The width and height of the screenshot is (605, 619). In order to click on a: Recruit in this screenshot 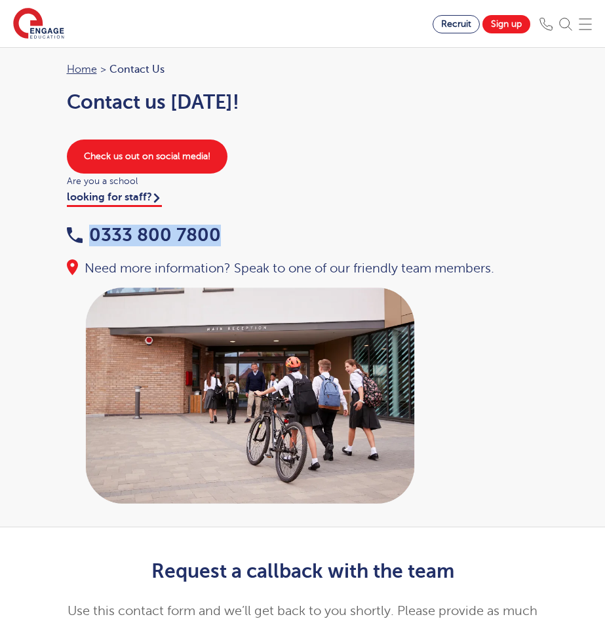, I will do `click(456, 24)`.